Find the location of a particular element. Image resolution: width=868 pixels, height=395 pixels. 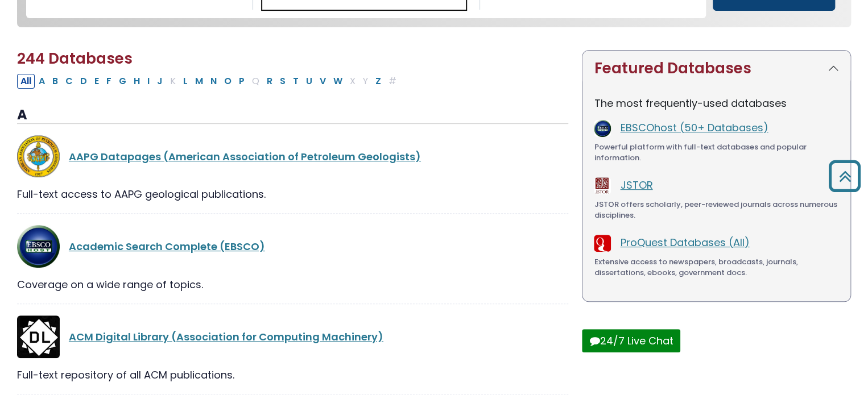

button: Filter Results M is located at coordinates (199, 81).